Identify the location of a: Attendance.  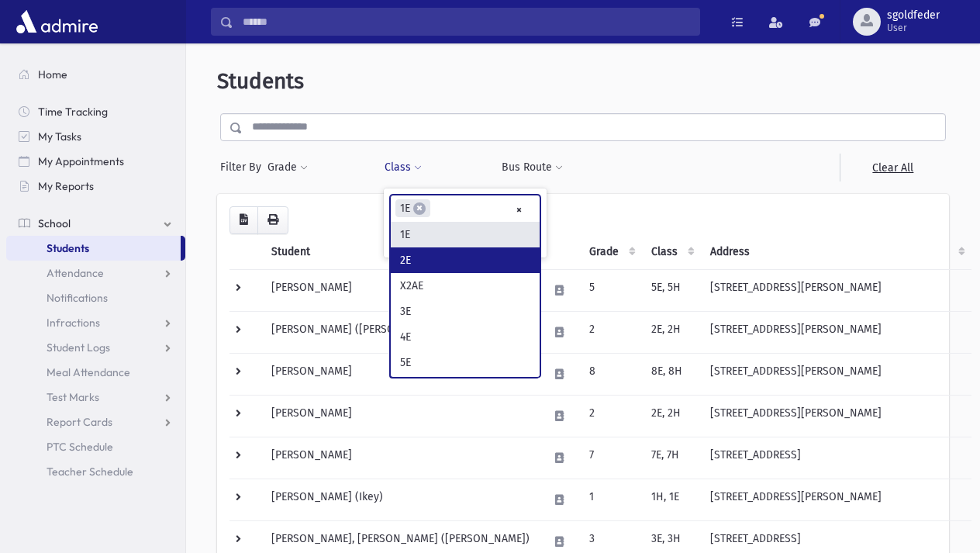
(95, 274).